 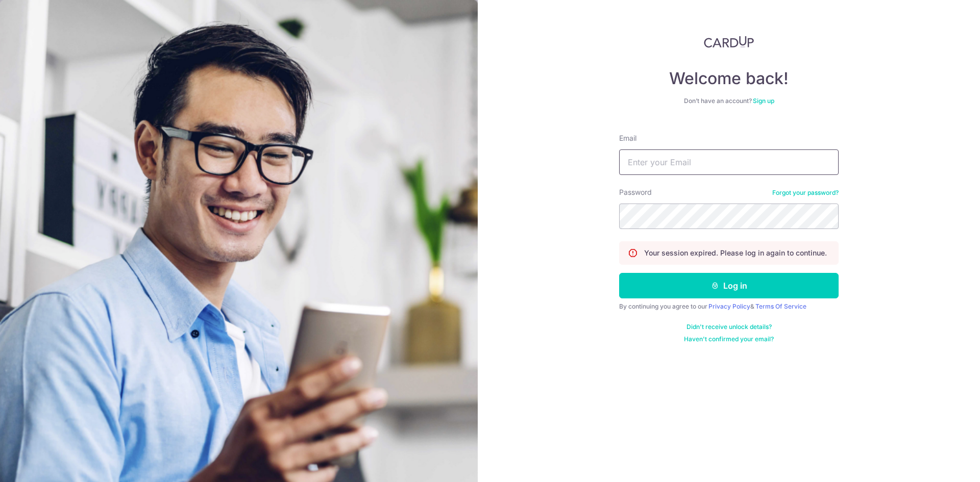 I want to click on a: Privacy Policy, so click(x=729, y=306).